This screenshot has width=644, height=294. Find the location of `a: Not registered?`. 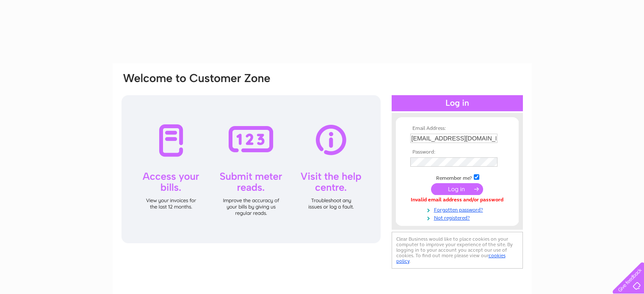

a: Not registered? is located at coordinates (458, 217).